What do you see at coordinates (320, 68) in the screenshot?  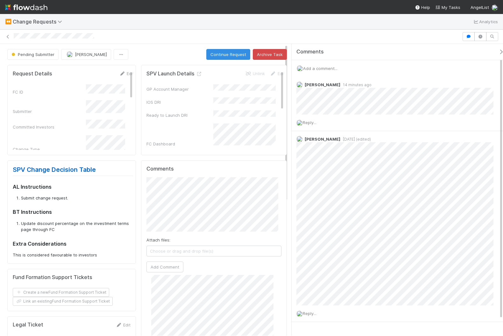 I see `span: Add a comment...` at bounding box center [320, 68].